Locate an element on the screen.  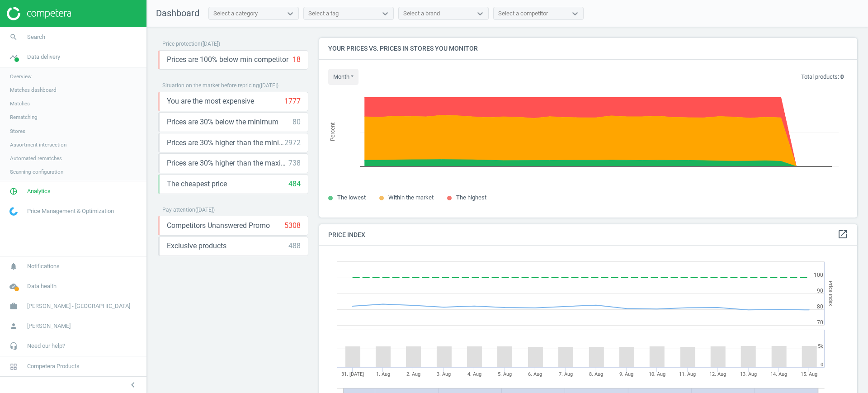
i: cloud_done is located at coordinates (14, 287).